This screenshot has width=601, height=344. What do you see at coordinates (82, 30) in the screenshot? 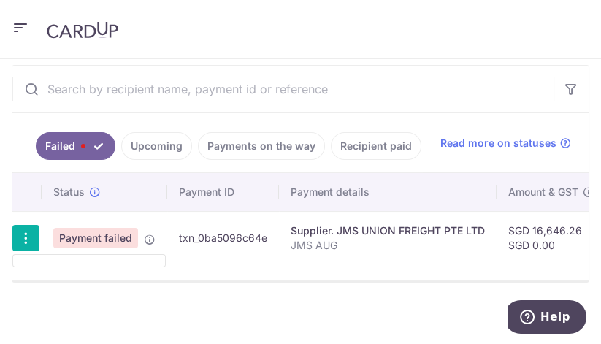
I see `img: CardUp` at bounding box center [82, 30].